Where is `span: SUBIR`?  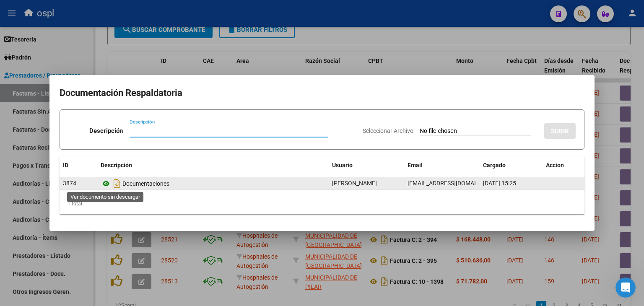 span: SUBIR is located at coordinates (560, 131).